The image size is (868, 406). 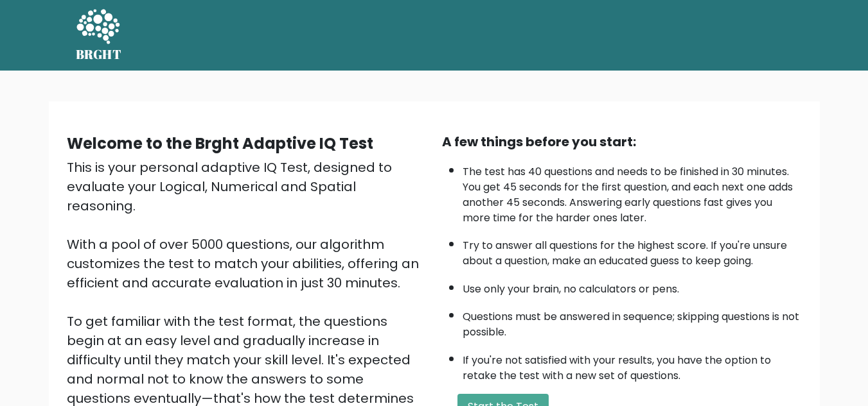 I want to click on h5: BRGHT, so click(x=99, y=54).